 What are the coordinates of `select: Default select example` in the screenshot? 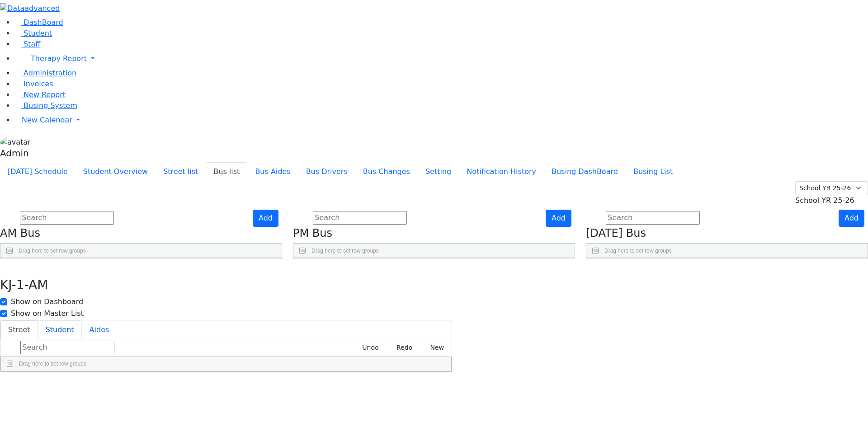 It's located at (831, 188).